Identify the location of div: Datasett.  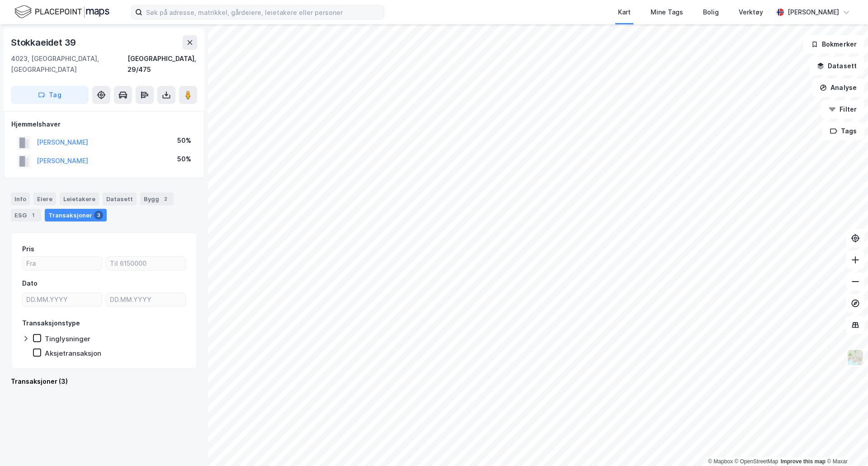
(119, 199).